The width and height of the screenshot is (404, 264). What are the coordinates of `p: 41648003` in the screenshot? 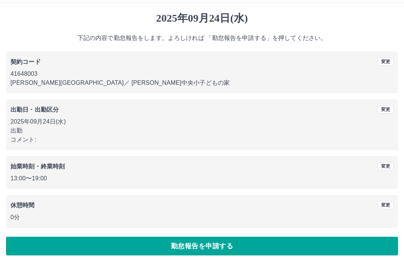 It's located at (202, 74).